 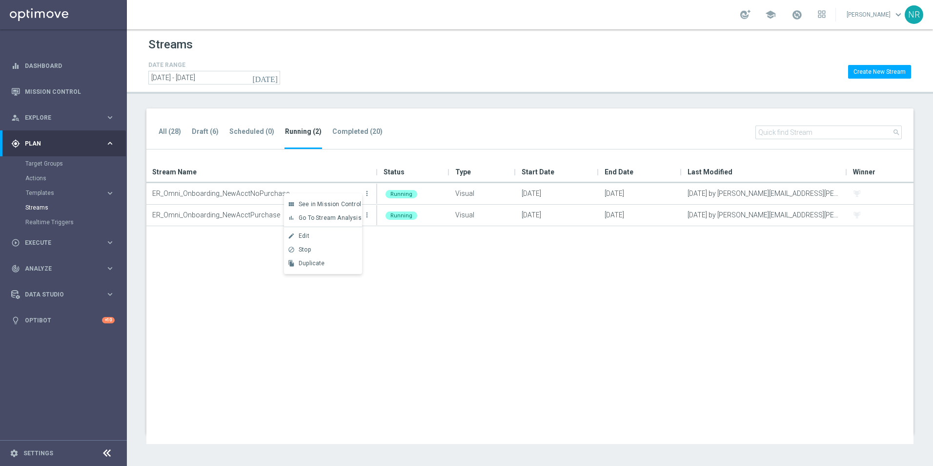 What do you see at coordinates (58, 268) in the screenshot?
I see `div: Analyze` at bounding box center [58, 268].